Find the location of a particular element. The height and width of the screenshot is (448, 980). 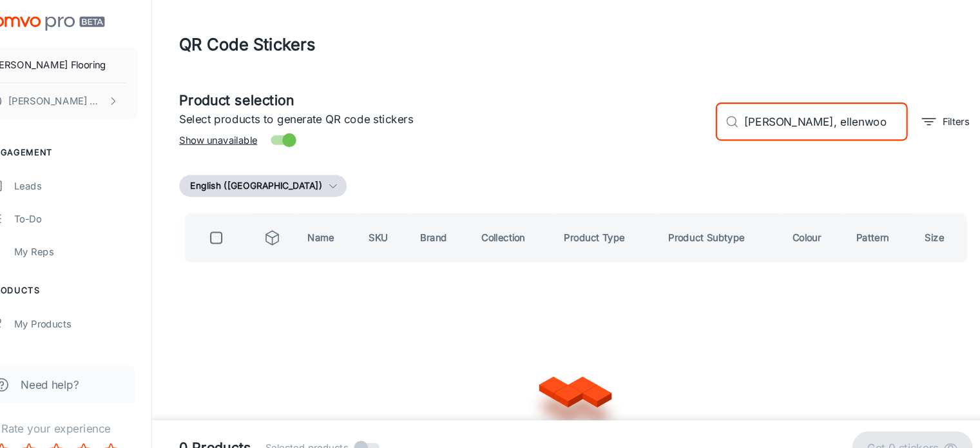

span: Need help? is located at coordinates (84, 363).